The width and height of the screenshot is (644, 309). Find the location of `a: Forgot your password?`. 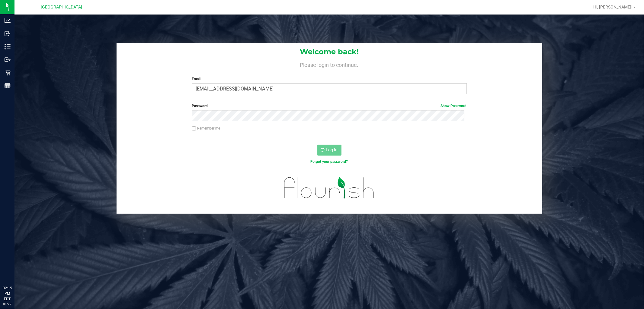

a: Forgot your password? is located at coordinates (329, 161).